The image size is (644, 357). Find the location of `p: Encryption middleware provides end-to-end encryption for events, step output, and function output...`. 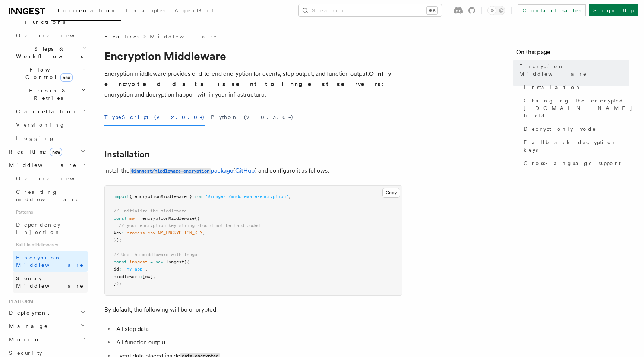

p: Encryption middleware provides end-to-end encryption for events, step output, and function output... is located at coordinates (253, 84).